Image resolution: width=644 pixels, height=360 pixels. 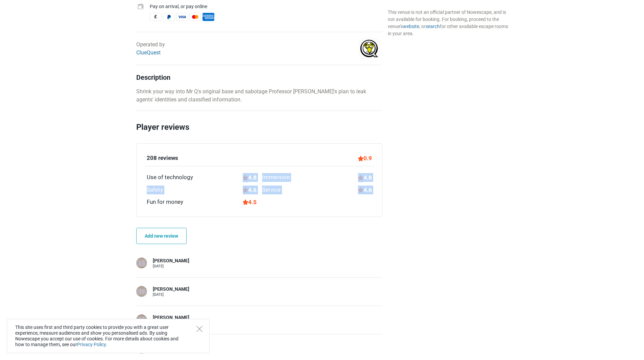 I want to click on div: Operated by, so click(x=150, y=49).